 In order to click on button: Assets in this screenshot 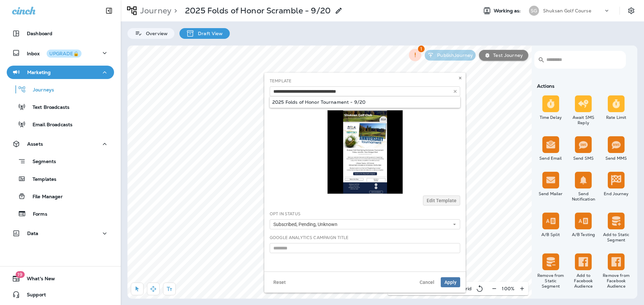, I will do `click(60, 144)`.